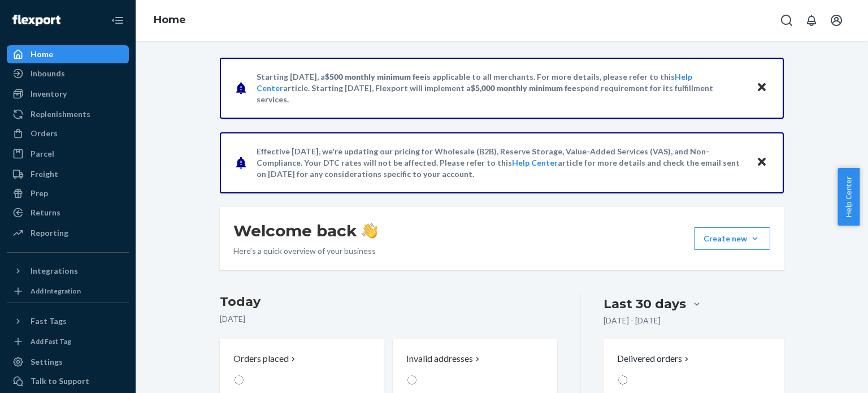  I want to click on a: Returns, so click(68, 212).